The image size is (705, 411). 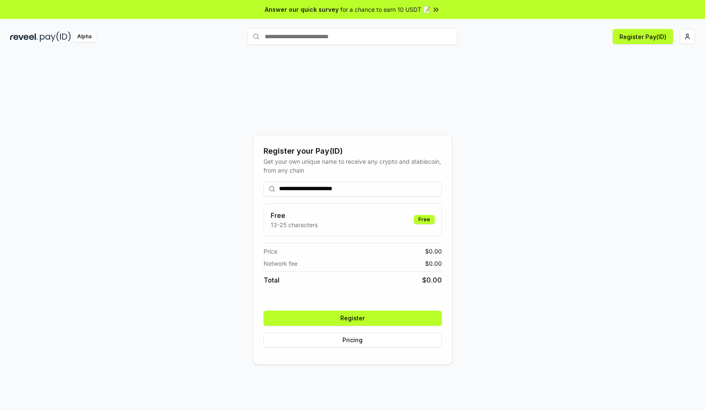 I want to click on div: Alpha, so click(x=84, y=37).